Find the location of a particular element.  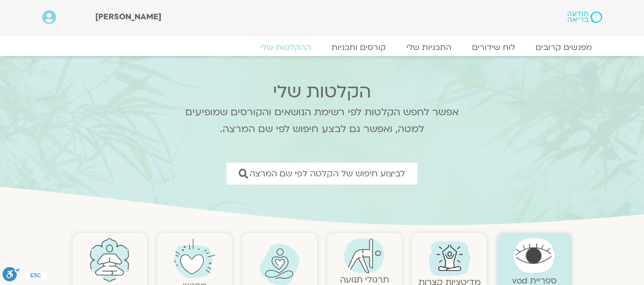

a: קורסים ותכניות is located at coordinates (358, 48).